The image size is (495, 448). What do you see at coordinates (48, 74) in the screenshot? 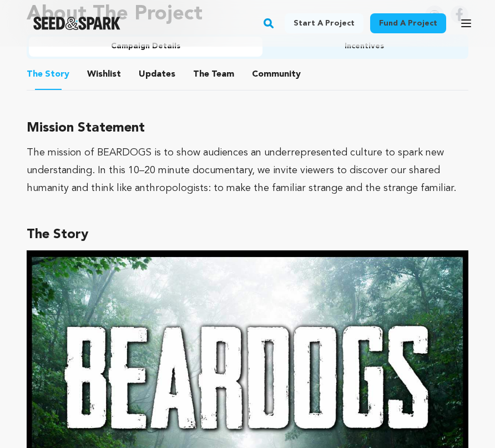
I see `span: Story` at bounding box center [48, 74].